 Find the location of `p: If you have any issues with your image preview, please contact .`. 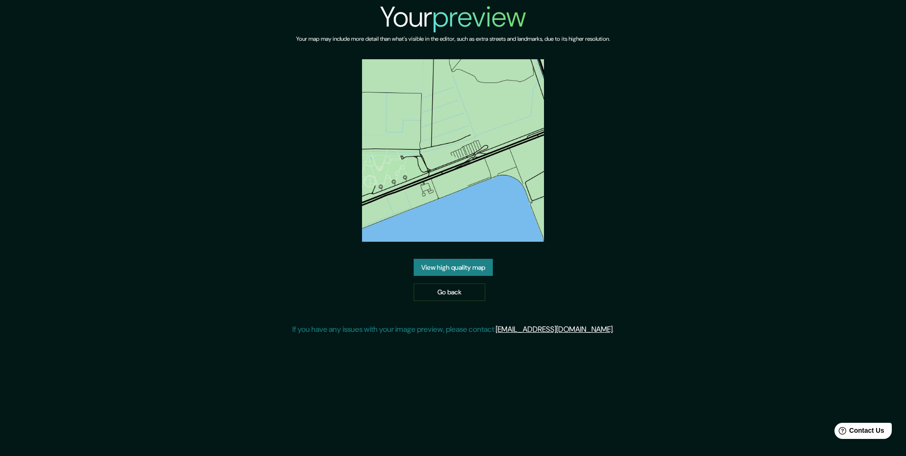

p: If you have any issues with your image preview, please contact . is located at coordinates (453, 329).